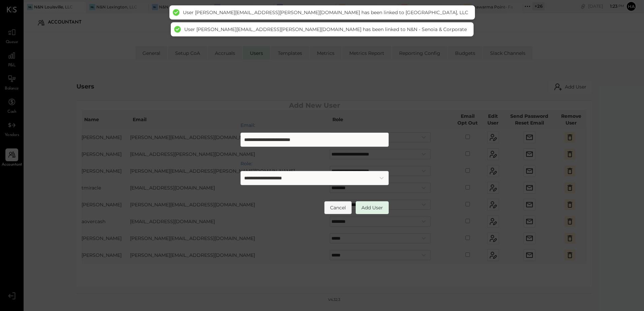 The height and width of the screenshot is (311, 644). I want to click on div: Add User Modal, so click(315, 156).